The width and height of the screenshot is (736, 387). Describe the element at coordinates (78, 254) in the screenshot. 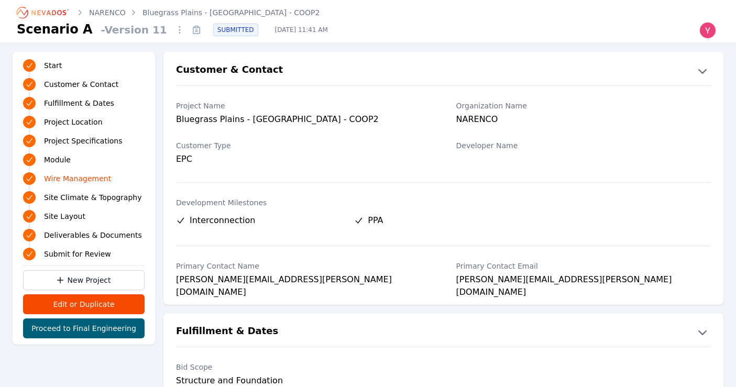

I see `span: Submit for Review` at that location.